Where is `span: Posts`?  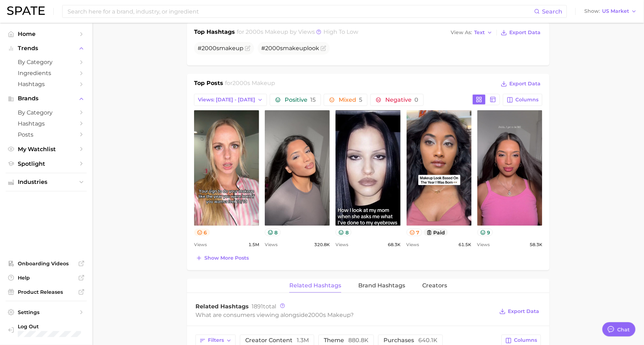 span: Posts is located at coordinates (46, 134).